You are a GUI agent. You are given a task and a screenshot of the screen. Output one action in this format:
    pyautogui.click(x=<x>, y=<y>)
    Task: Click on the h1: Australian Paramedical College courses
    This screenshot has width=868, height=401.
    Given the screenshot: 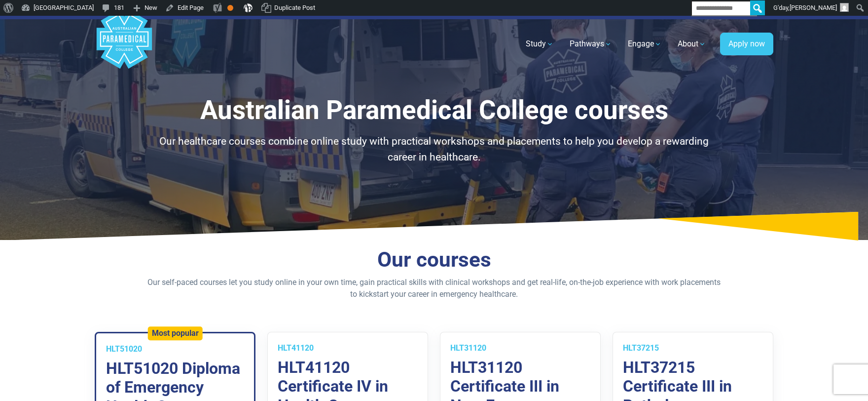 What is the action you would take?
    pyautogui.click(x=434, y=110)
    